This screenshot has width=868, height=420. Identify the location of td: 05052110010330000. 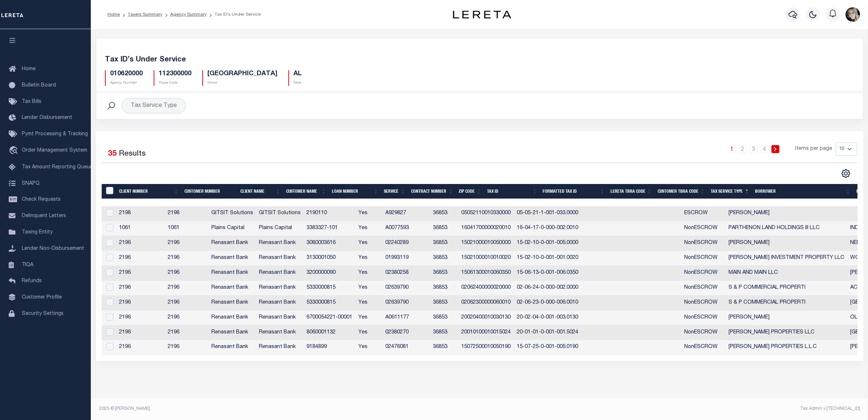
(486, 213).